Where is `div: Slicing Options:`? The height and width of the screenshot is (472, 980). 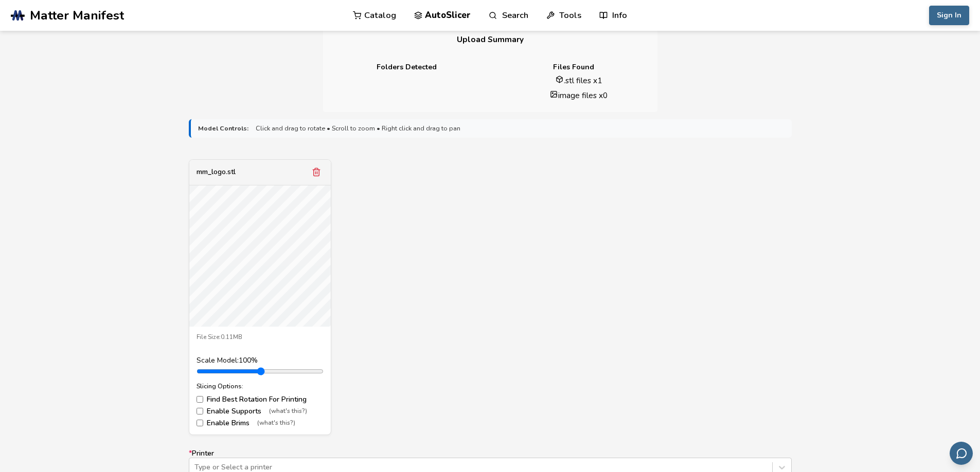 div: Slicing Options: is located at coordinates (259, 386).